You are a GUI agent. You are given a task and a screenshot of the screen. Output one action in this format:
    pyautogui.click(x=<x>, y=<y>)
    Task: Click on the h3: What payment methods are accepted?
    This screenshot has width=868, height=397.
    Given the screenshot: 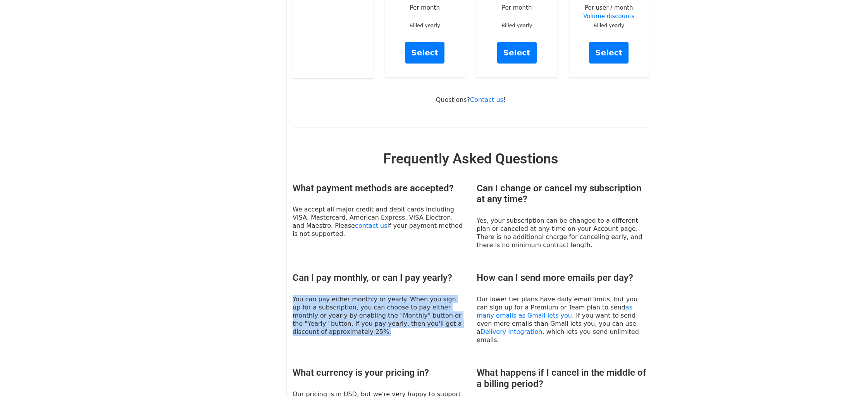 What is the action you would take?
    pyautogui.click(x=379, y=188)
    